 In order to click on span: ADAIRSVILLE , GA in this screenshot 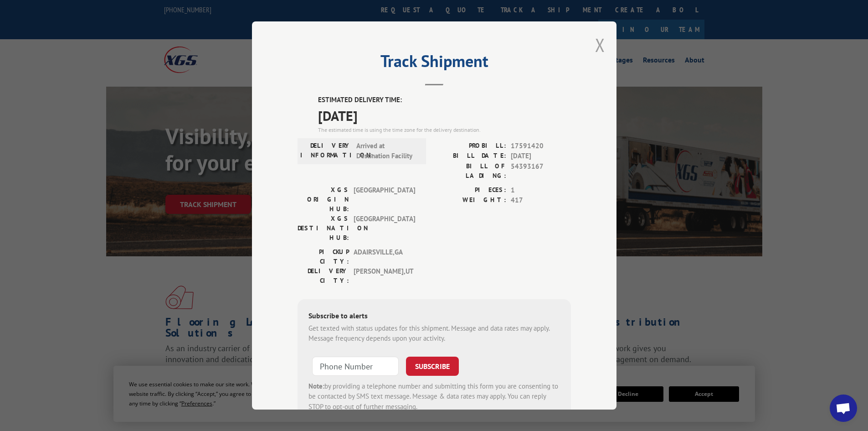, I will do `click(384, 257)`.